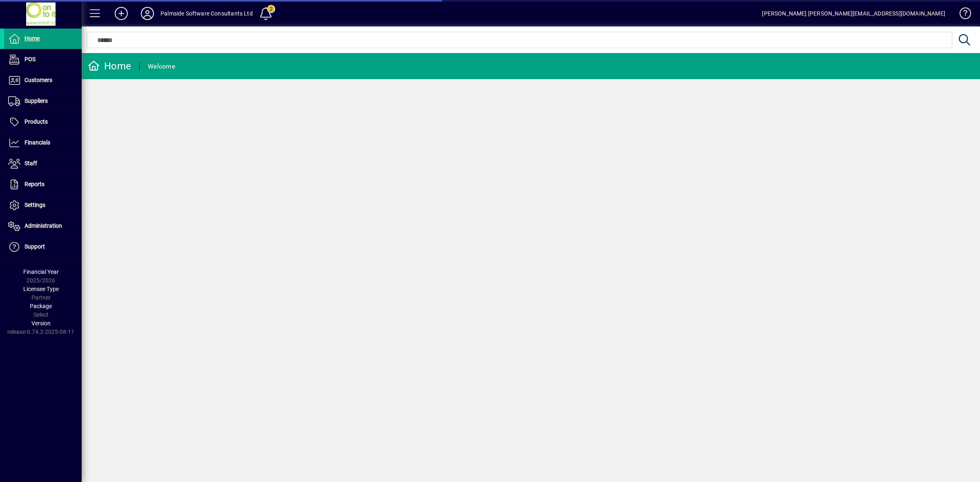 Image resolution: width=980 pixels, height=482 pixels. Describe the element at coordinates (32, 38) in the screenshot. I see `span: Home` at that location.